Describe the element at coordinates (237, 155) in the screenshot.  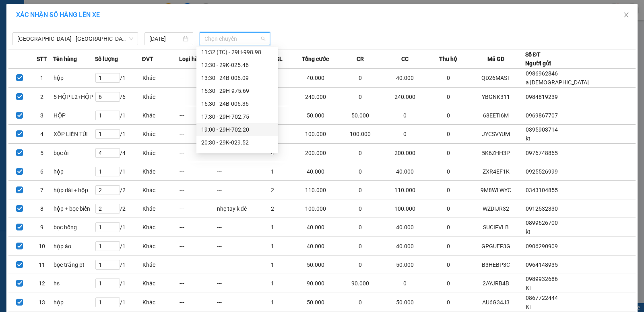
I see `div: 21:30 - 24B-006.36 - (Đã hủy)` at that location.